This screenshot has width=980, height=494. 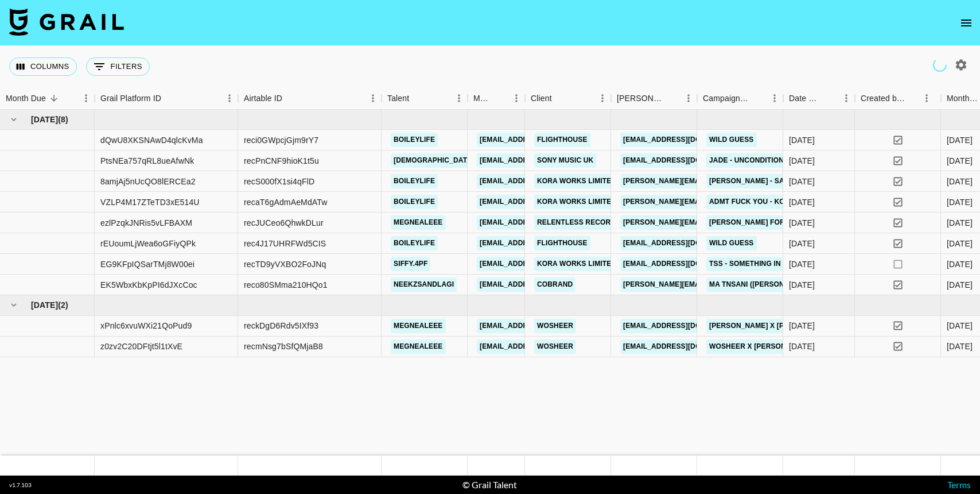 What do you see at coordinates (489, 485) in the screenshot?
I see `div: © Grail Talent` at bounding box center [489, 485].